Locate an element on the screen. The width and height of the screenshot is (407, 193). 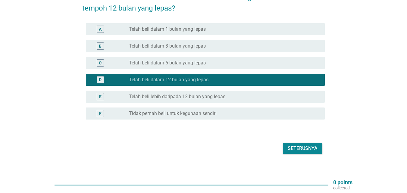
div: C is located at coordinates (100, 63).